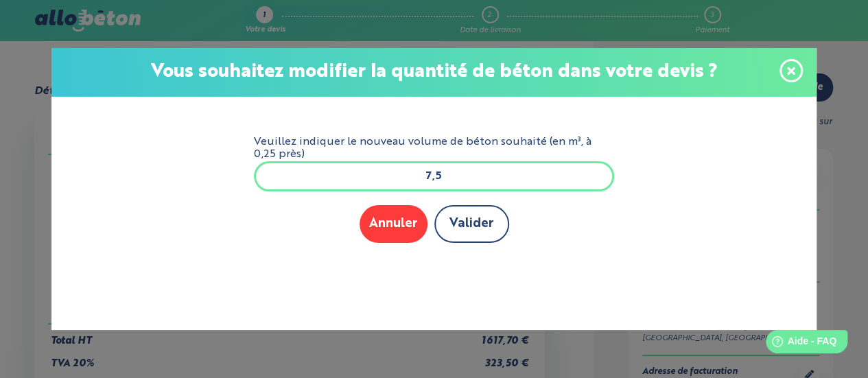  What do you see at coordinates (434, 176) in the screenshot?
I see `input: xxx` at bounding box center [434, 176].